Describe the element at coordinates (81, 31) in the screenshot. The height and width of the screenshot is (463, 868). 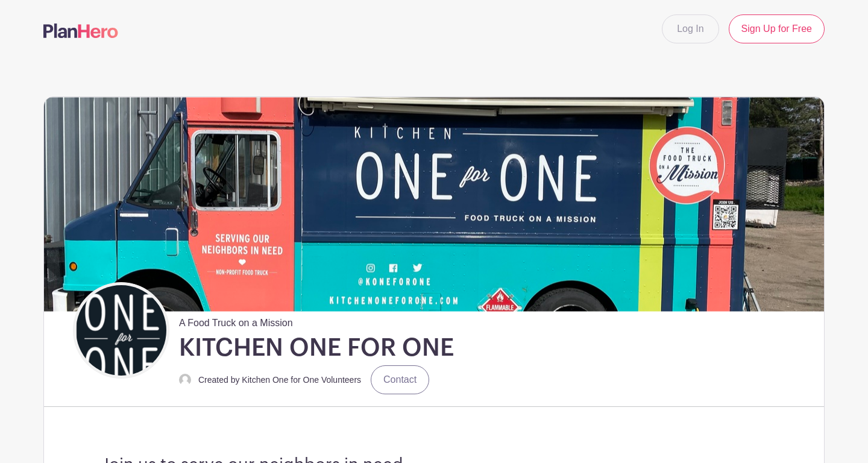
I see `img: logo-507f7623f17ff9eddc593b1ce0a138ce2505c220e1c5a4e2b4648c50719b7d32.svg` at that location.